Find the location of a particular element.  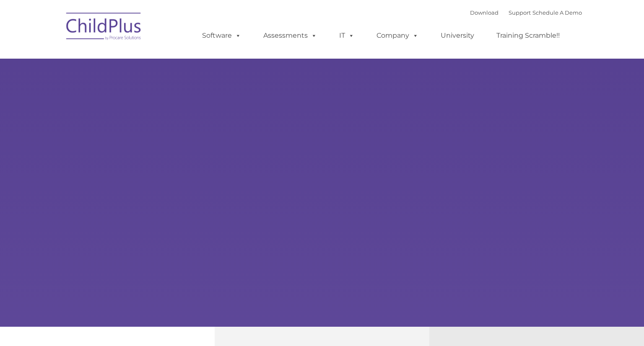

img: ChildPlus by Procare Solutions is located at coordinates (104, 27).